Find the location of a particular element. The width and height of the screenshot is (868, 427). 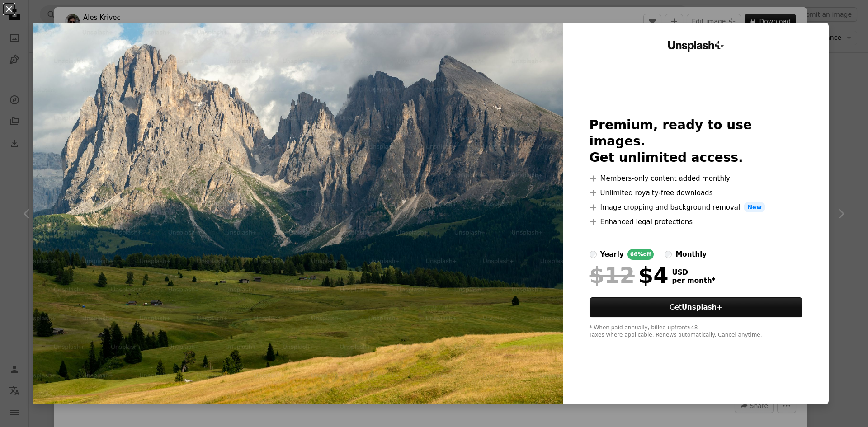

li: Unlimited royalty-free downloads is located at coordinates (696, 193).